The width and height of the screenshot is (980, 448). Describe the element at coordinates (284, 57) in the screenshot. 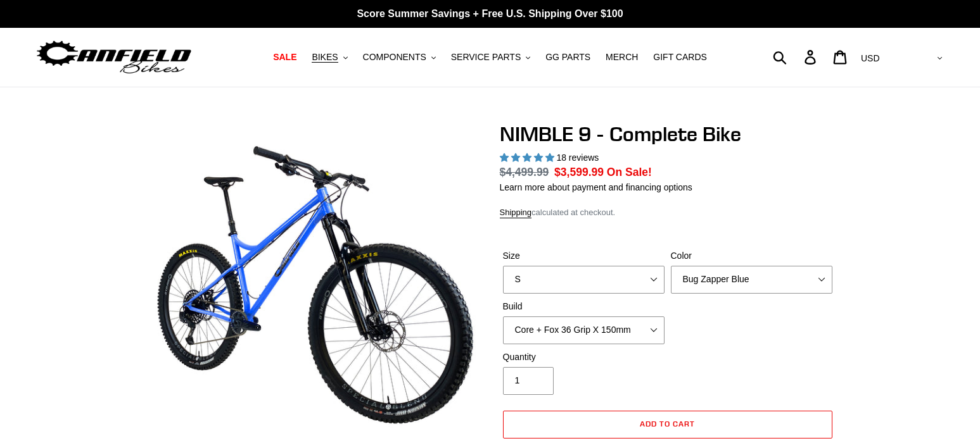

I see `a: SALE` at that location.